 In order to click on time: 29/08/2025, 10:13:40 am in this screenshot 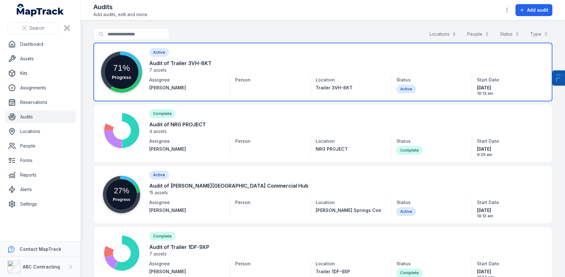, I will do `click(509, 90)`.